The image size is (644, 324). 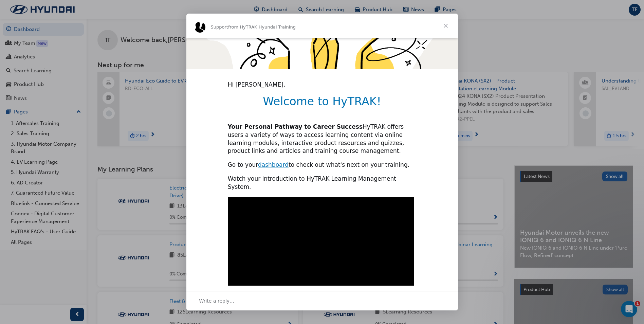 What do you see at coordinates (322, 300) in the screenshot?
I see `div: Open conversation and reply` at bounding box center [322, 300].